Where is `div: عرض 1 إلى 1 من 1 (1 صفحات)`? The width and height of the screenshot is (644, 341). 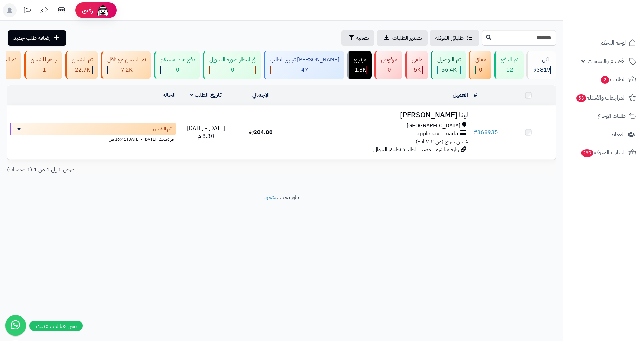
div: عرض 1 إلى 1 من 1 (1 صفحات) is located at coordinates (141, 169).